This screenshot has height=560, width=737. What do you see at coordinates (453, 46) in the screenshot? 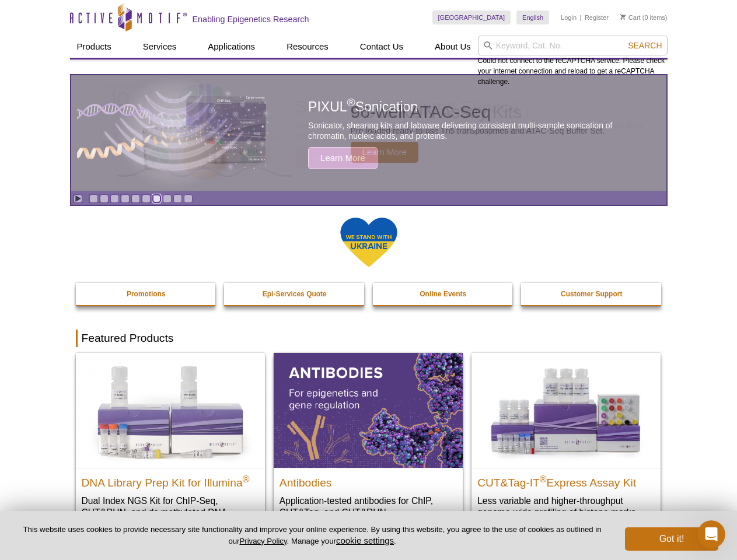
I see `a: About Us` at bounding box center [453, 46].